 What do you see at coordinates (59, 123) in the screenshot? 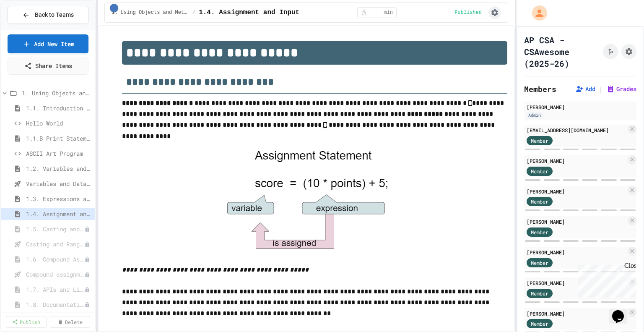
I see `span: Hello World` at bounding box center [59, 123].